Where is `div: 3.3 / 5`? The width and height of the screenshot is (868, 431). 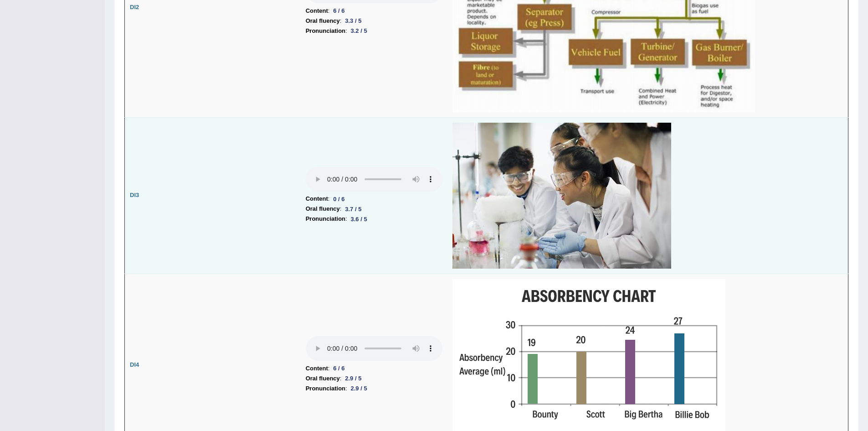 div: 3.3 / 5 is located at coordinates (353, 21).